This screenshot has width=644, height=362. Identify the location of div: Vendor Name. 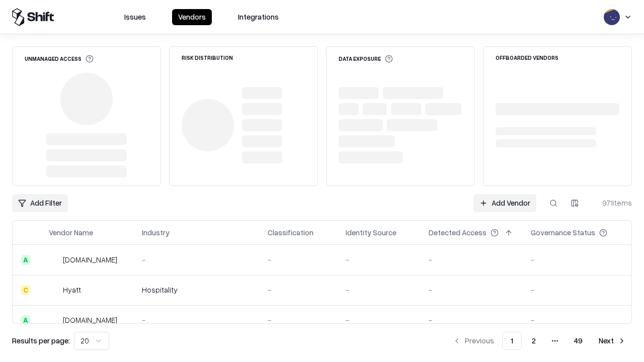
(71, 232).